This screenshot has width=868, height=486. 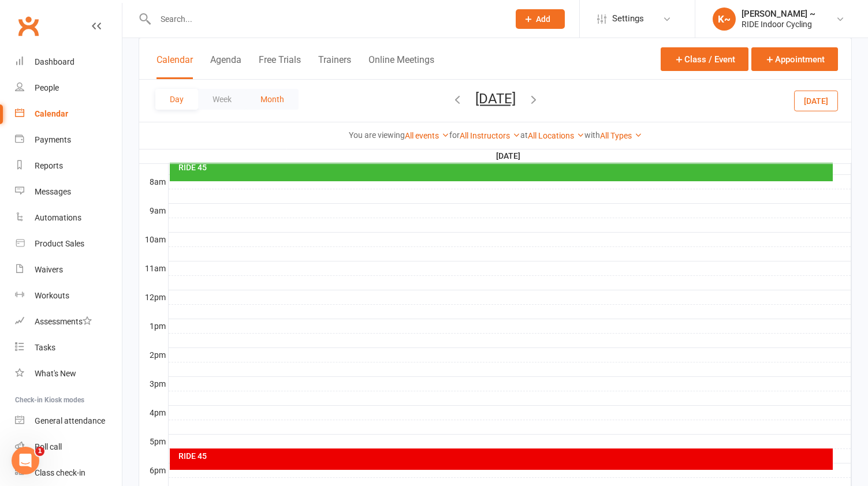 What do you see at coordinates (54, 62) in the screenshot?
I see `div: Dashboard` at bounding box center [54, 62].